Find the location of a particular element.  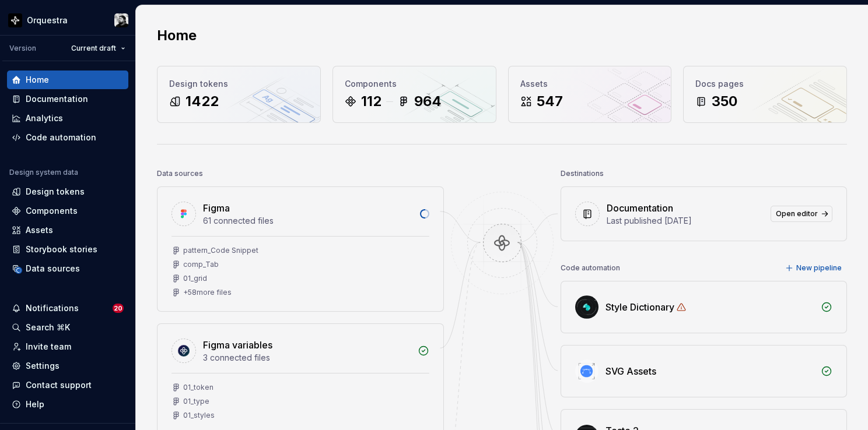

div: 112 is located at coordinates (371, 101).